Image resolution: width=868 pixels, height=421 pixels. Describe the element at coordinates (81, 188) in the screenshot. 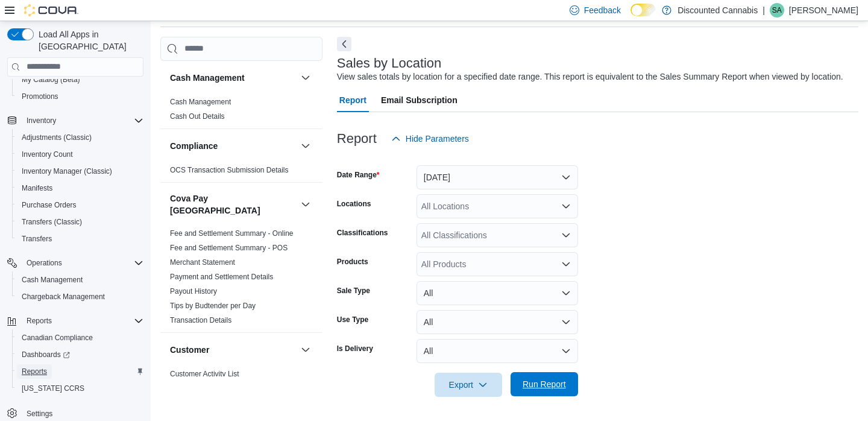

I see `span: Manifests` at that location.